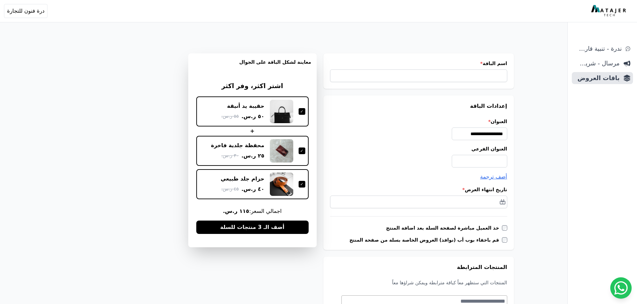 This screenshot has width=637, height=304. I want to click on span: باقات العروض, so click(597, 78).